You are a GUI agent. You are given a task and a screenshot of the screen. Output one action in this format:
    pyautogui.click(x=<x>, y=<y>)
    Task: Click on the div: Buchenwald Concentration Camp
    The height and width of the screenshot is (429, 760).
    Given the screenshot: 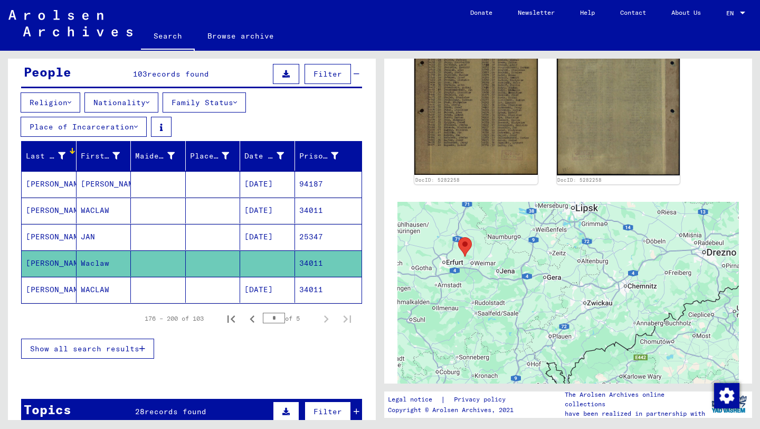 What is the action you would take?
    pyautogui.click(x=465, y=246)
    